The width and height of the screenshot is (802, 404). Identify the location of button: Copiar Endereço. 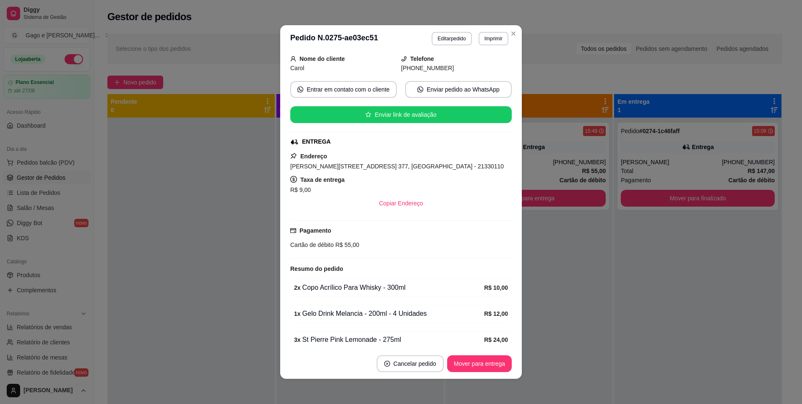
(401, 203).